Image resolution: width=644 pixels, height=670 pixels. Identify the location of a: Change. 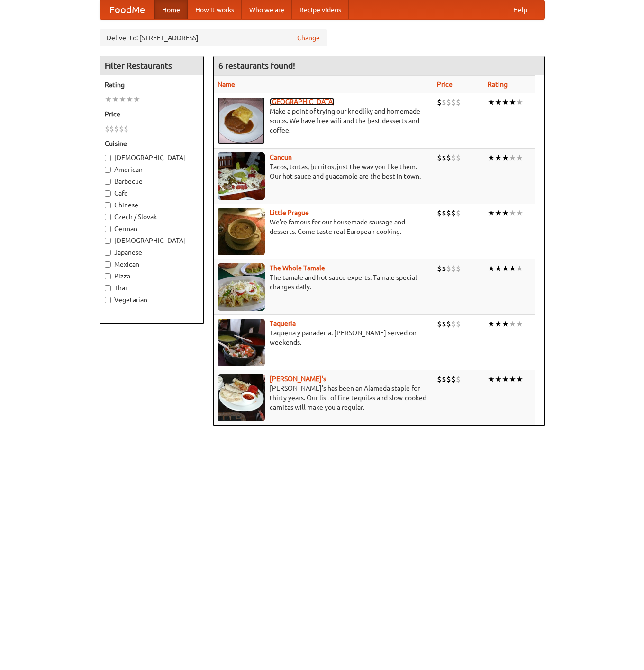
(308, 38).